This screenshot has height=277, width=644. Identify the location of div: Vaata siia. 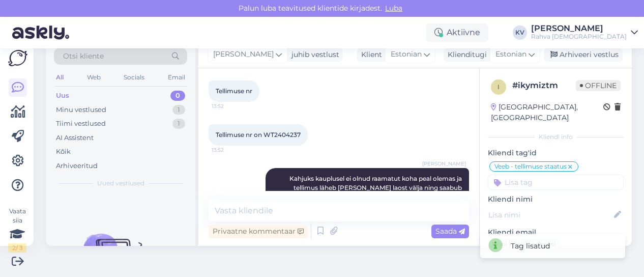
(18, 230).